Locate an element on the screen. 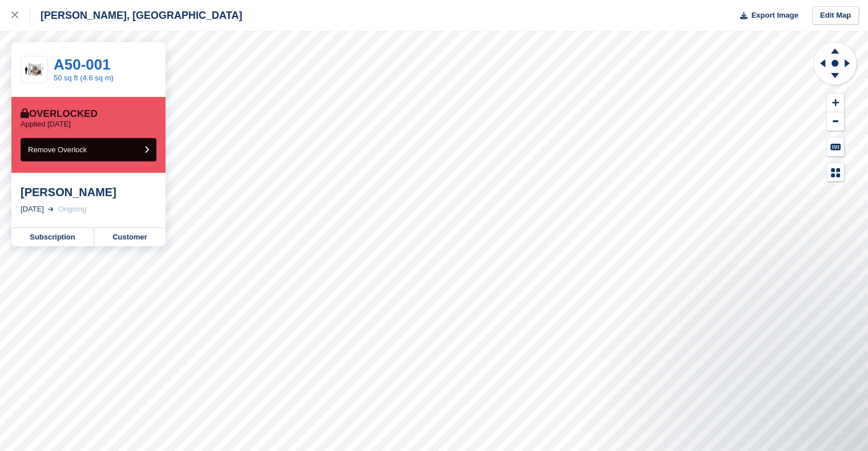  div: Overlocked is located at coordinates (59, 114).